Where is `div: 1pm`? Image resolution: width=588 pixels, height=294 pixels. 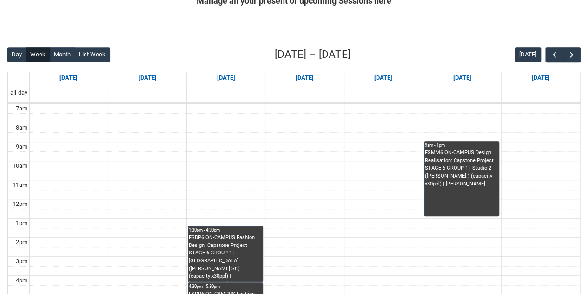 div: 1pm is located at coordinates (21, 223).